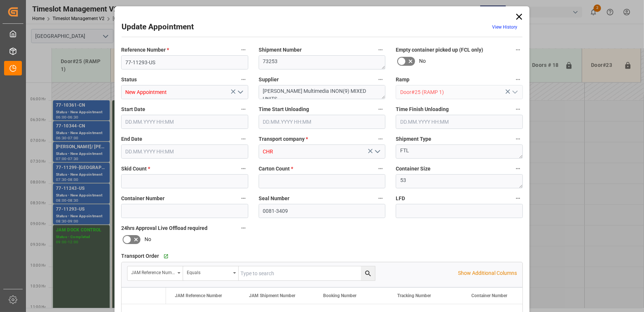 The image size is (644, 312). What do you see at coordinates (400, 198) in the screenshot?
I see `span: LFD` at bounding box center [400, 198].